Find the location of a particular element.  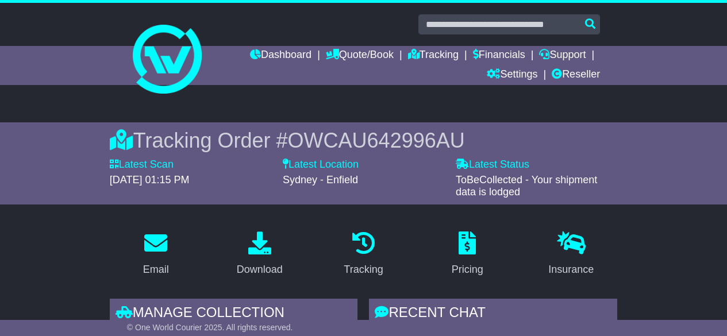

span: OWCAU642996AU is located at coordinates (376, 140).